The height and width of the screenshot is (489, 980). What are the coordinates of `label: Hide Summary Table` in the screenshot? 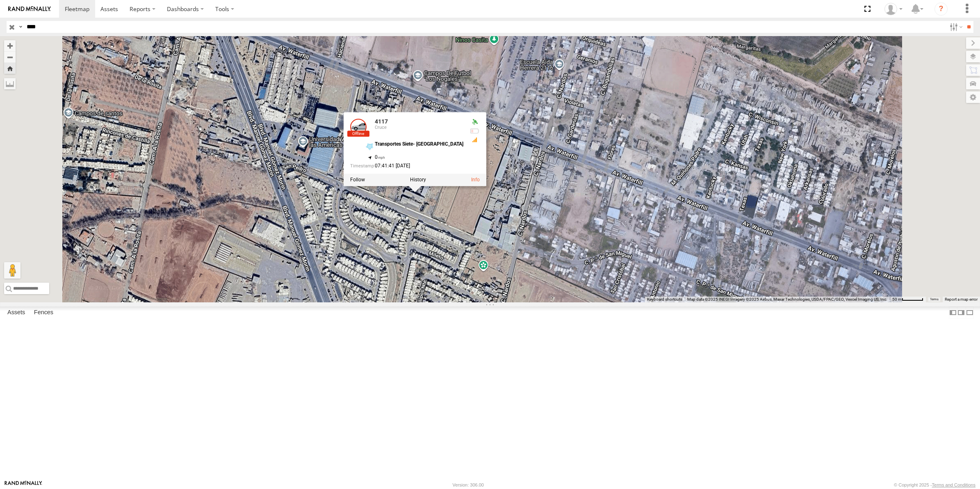 It's located at (970, 312).